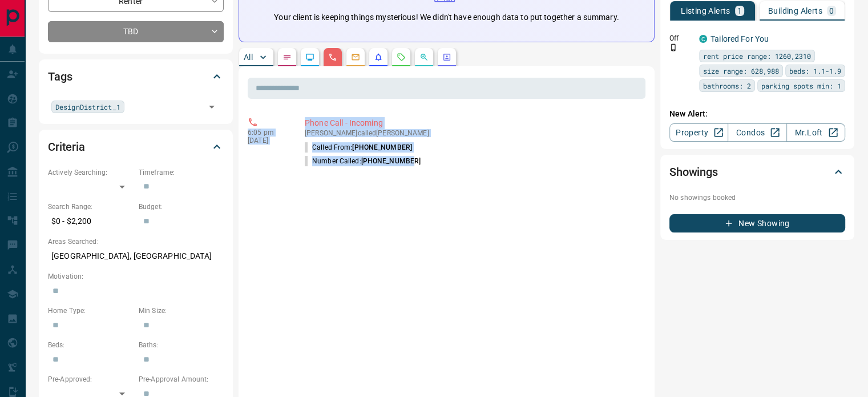 Image resolution: width=868 pixels, height=397 pixels. What do you see at coordinates (212, 107) in the screenshot?
I see `button: Open` at bounding box center [212, 107].